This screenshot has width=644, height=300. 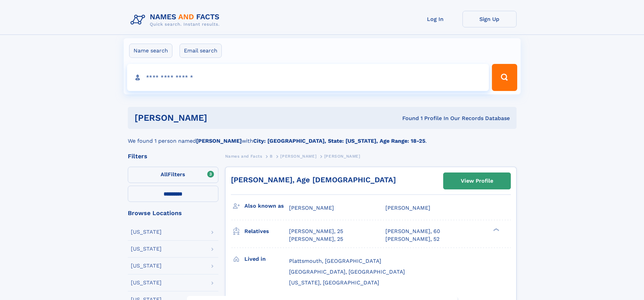 I want to click on label: Email search, so click(x=200, y=51).